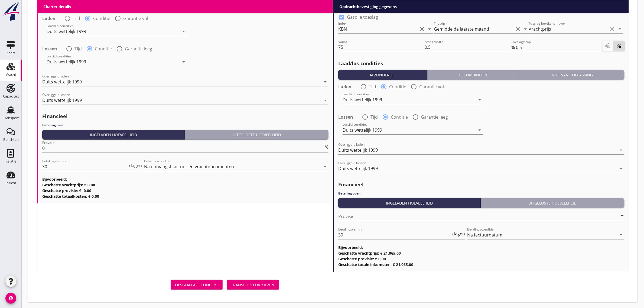 The width and height of the screenshot is (644, 308). I want to click on div: Capaciteit, so click(11, 96).